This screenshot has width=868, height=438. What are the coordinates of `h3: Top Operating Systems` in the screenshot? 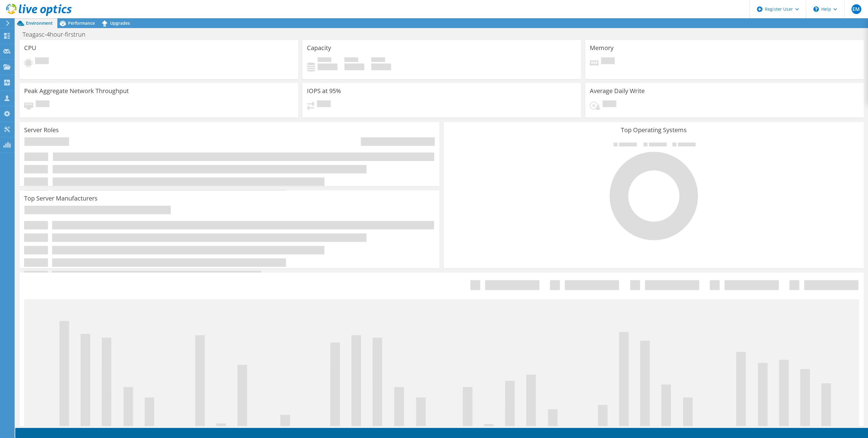 It's located at (654, 130).